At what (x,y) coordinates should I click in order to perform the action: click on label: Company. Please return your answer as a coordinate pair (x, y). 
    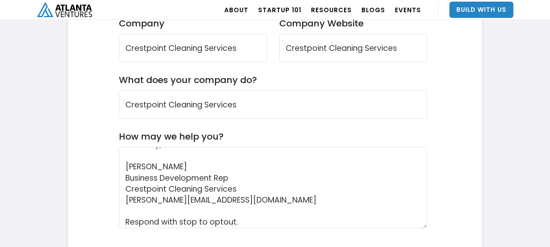
    Looking at the image, I should click on (193, 23).